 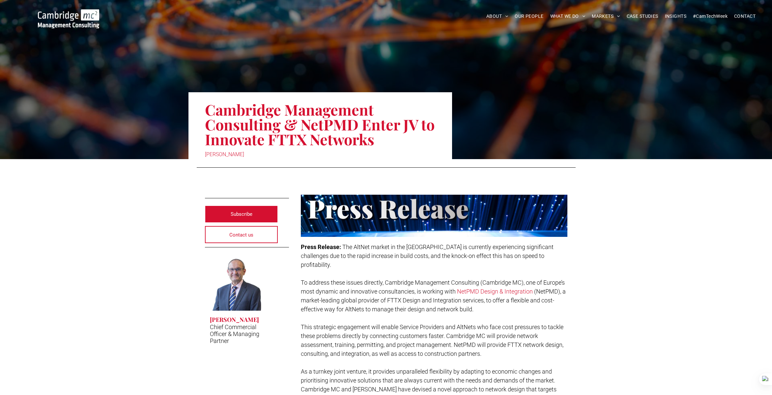 I want to click on a: MARKETS, so click(x=606, y=16).